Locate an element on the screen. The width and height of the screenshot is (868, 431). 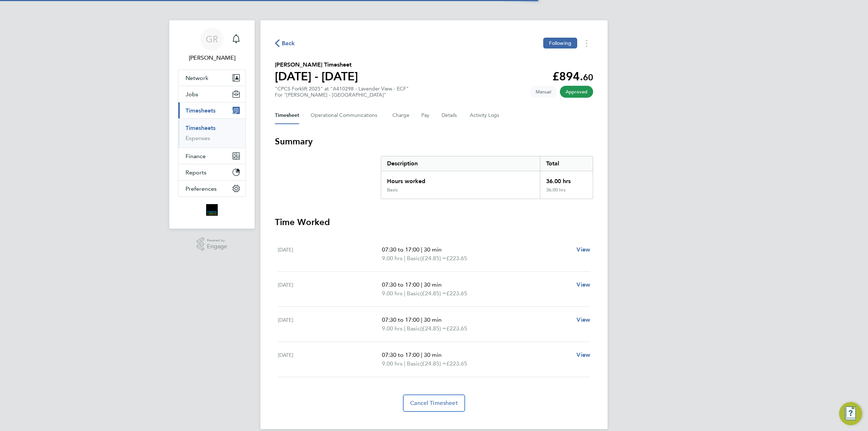
button: Timesheets Menu is located at coordinates (587, 43).